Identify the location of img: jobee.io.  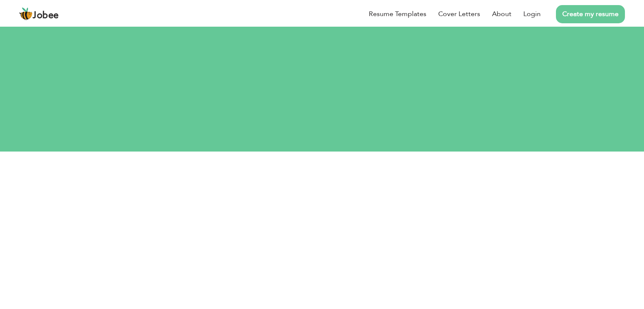
(26, 14).